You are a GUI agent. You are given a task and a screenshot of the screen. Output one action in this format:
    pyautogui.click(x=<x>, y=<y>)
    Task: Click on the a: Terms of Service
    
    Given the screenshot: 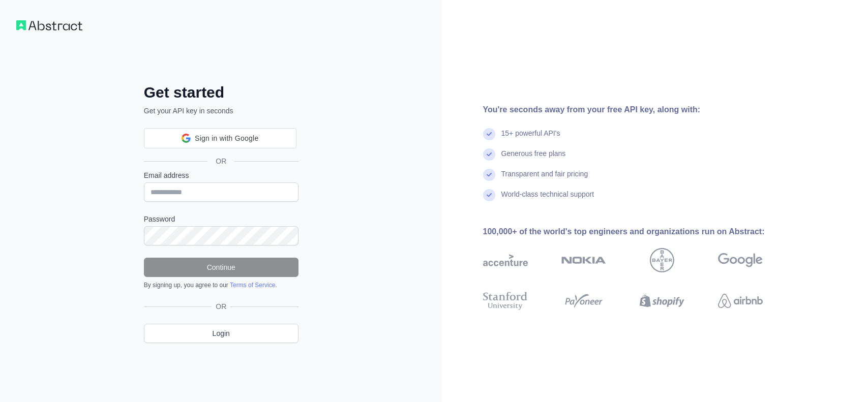 What is the action you would take?
    pyautogui.click(x=252, y=285)
    